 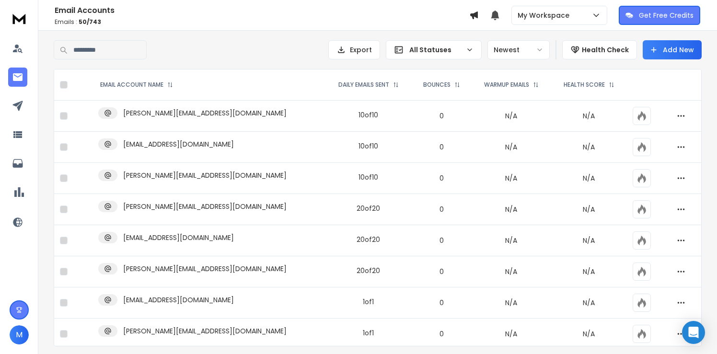 What do you see at coordinates (436, 50) in the screenshot?
I see `p: All Statuses` at bounding box center [436, 50].